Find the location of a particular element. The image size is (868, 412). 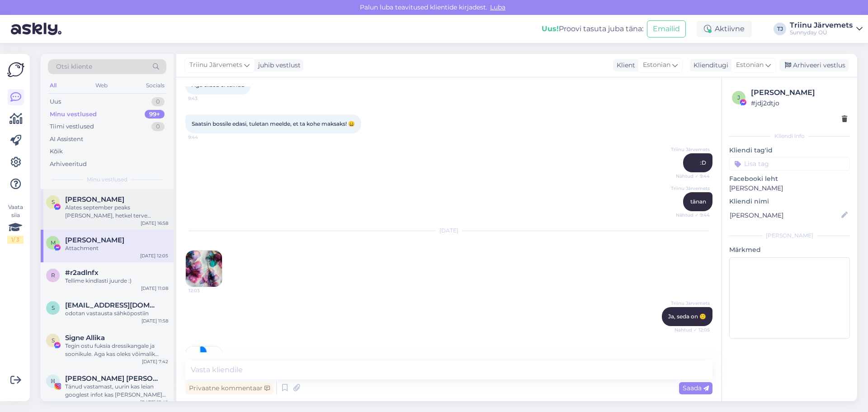

span: Minu vestlused is located at coordinates (107, 180).